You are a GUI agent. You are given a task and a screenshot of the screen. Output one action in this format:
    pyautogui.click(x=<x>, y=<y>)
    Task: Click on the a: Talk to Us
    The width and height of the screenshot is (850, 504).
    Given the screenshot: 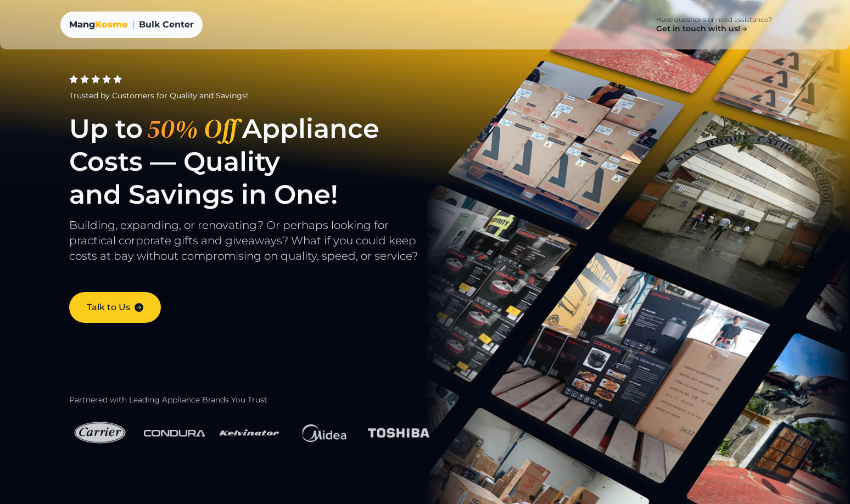 What is the action you would take?
    pyautogui.click(x=115, y=308)
    